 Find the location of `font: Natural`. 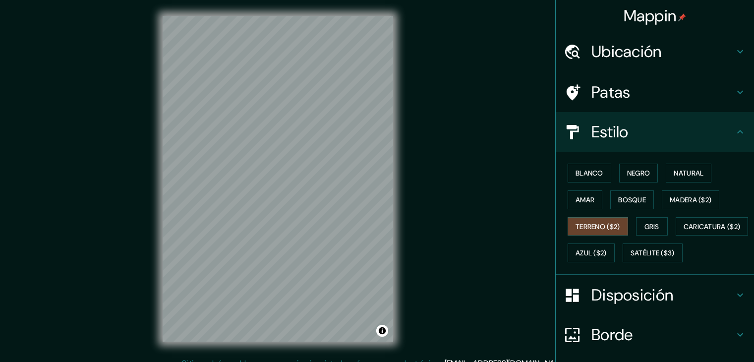

font: Natural is located at coordinates (688, 173).